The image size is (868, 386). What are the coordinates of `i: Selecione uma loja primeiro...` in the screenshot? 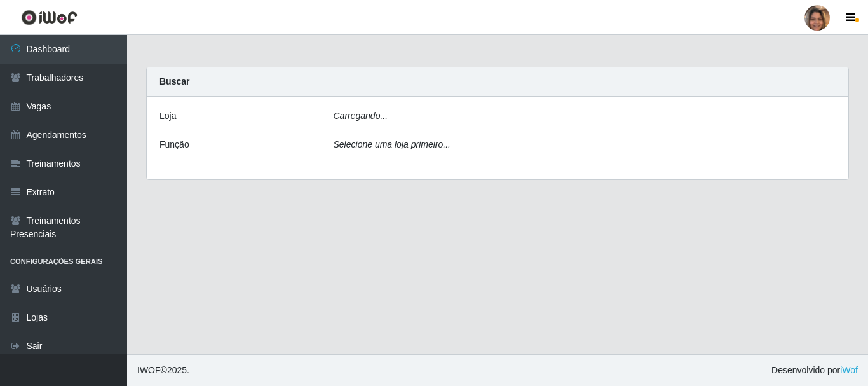 It's located at (392, 145).